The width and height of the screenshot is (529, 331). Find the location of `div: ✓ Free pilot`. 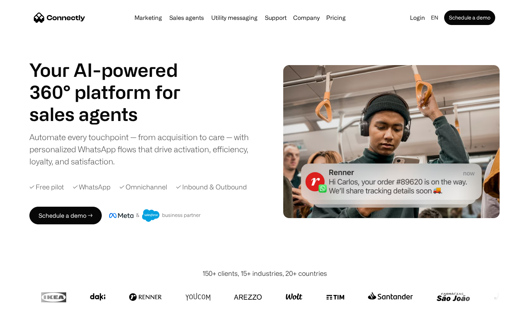

div: ✓ Free pilot is located at coordinates (47, 187).